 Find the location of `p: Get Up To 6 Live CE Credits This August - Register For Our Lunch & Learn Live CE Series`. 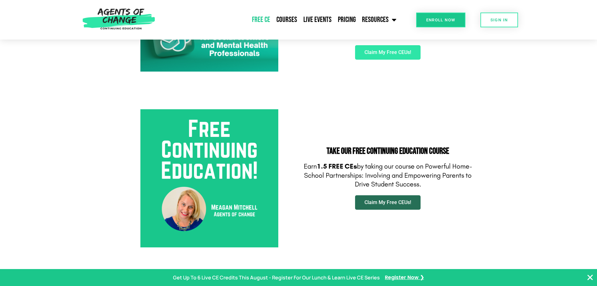

p: Get Up To 6 Live CE Credits This August - Register For Our Lunch & Learn Live CE Series is located at coordinates (276, 277).